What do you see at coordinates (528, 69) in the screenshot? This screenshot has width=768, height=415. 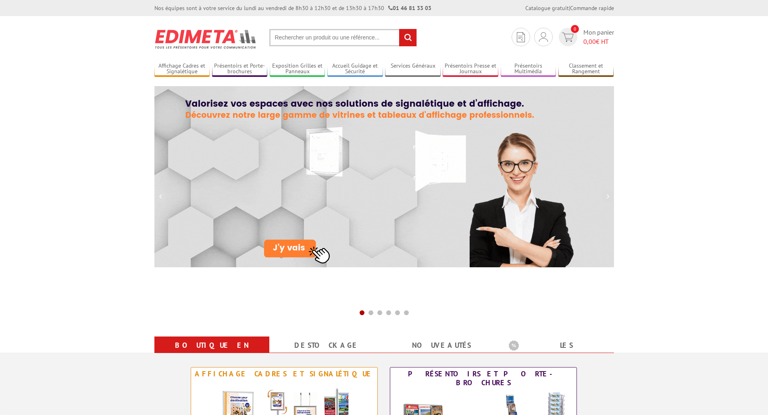 I see `a: Présentoirs Multimédia` at bounding box center [528, 69].